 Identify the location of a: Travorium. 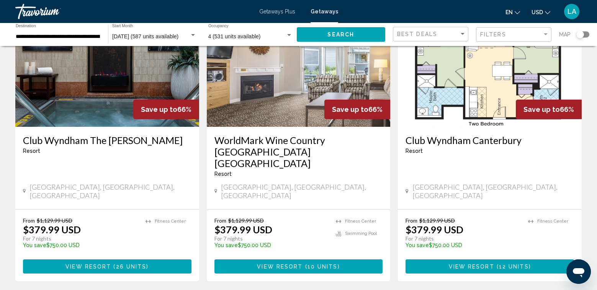
(133, 11).